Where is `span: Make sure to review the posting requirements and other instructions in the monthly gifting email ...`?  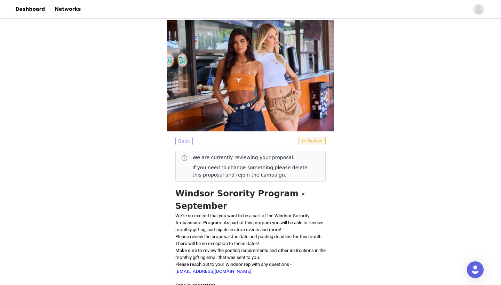 span: Make sure to review the posting requirements and other instructions in the monthly gifting email ... is located at coordinates (250, 254).